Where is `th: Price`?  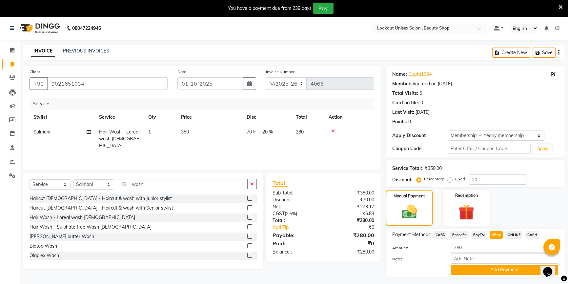 th: Price is located at coordinates (210, 117).